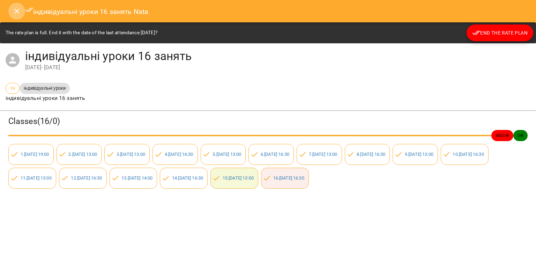 This screenshot has width=536, height=255. What do you see at coordinates (45, 98) in the screenshot?
I see `p: індивідуальні уроки 16 занять` at bounding box center [45, 98].